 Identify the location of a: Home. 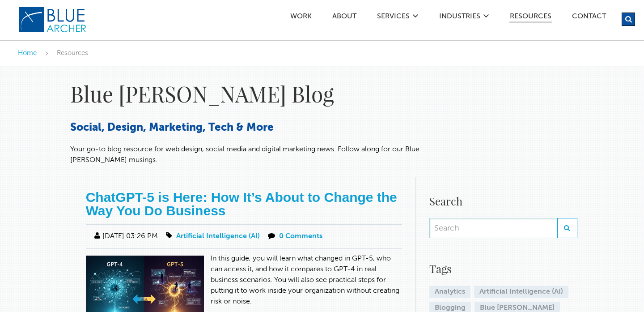
(27, 53).